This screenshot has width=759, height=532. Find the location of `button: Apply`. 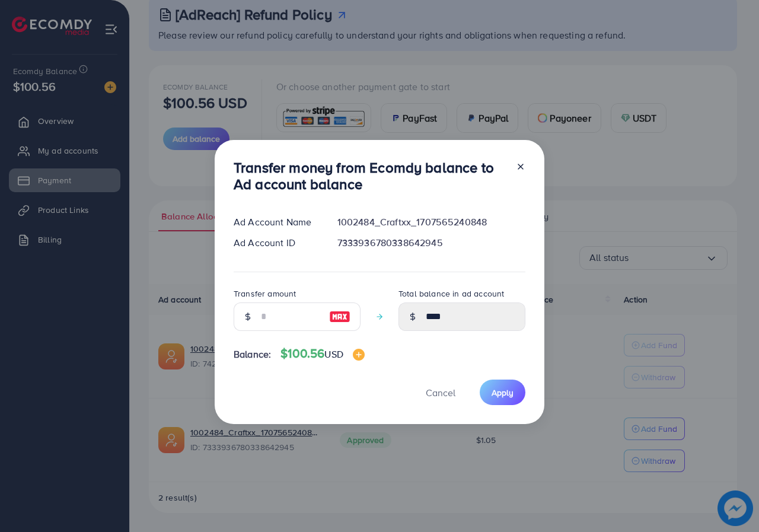

button: Apply is located at coordinates (502, 392).